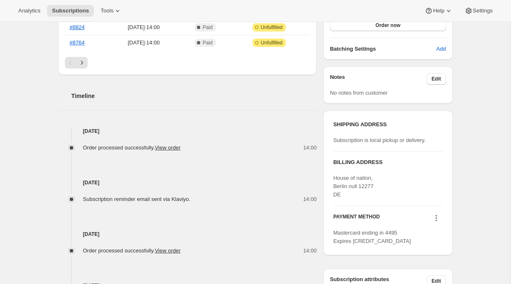 This screenshot has width=511, height=284. Describe the element at coordinates (29, 11) in the screenshot. I see `span: Analytics` at that location.